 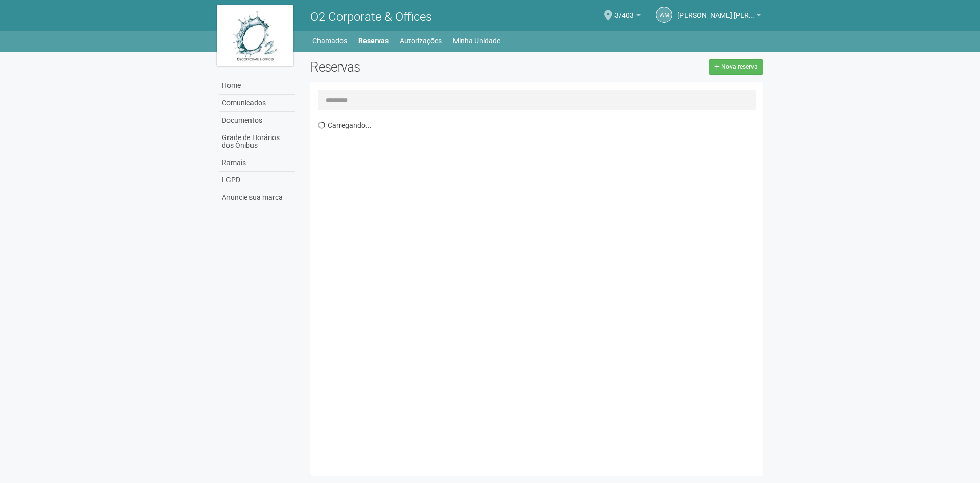 What do you see at coordinates (715, 10) in the screenshot?
I see `span: Anny Marcelle Gonçalves` at bounding box center [715, 10].